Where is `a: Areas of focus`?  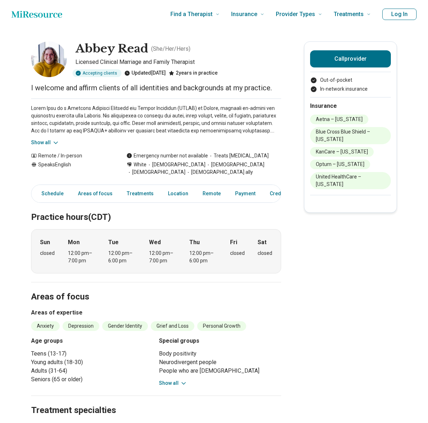
a: Areas of focus is located at coordinates (95, 194).